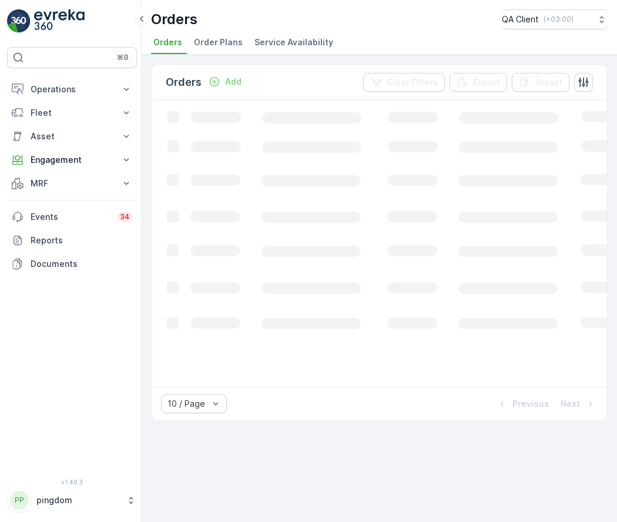 The image size is (617, 522). What do you see at coordinates (412, 82) in the screenshot?
I see `p: Clear Filters` at bounding box center [412, 82].